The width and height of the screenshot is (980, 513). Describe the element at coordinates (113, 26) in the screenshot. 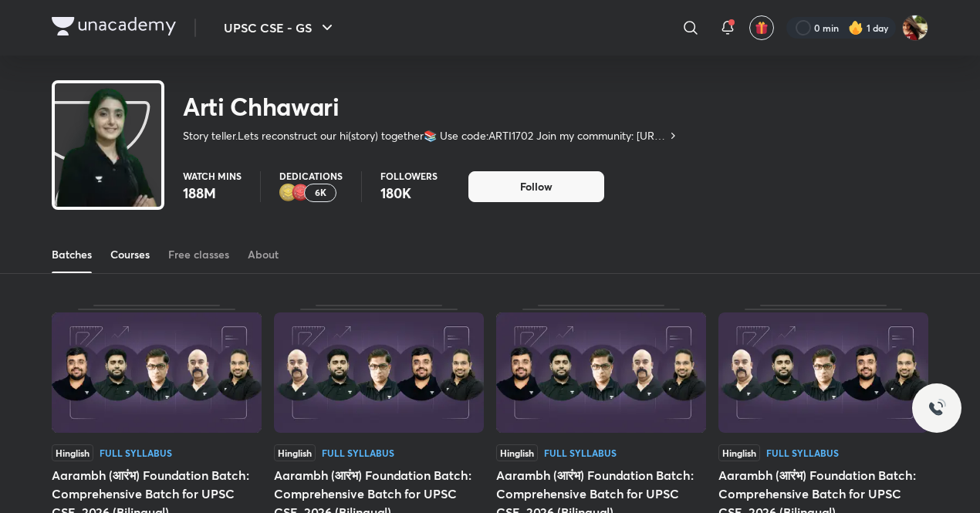

I see `img: Company Logo` at that location.